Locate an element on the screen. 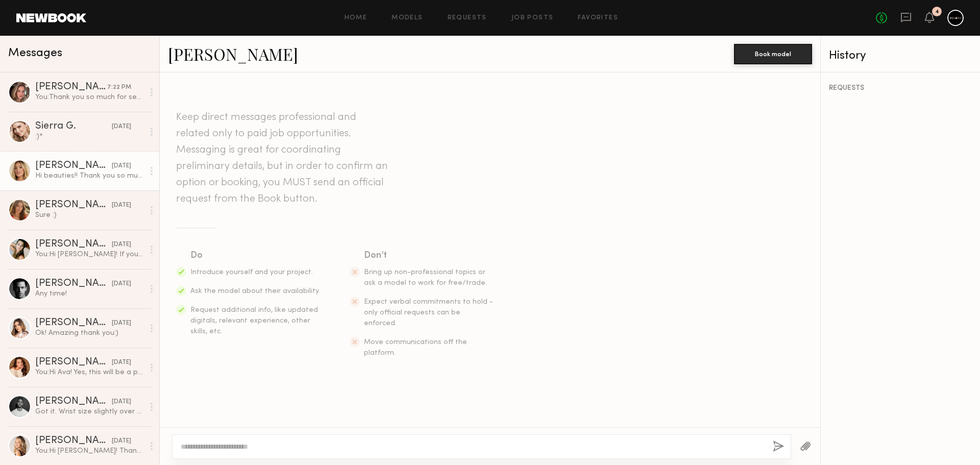 The image size is (980, 465). a: Job Posts is located at coordinates (532, 18).